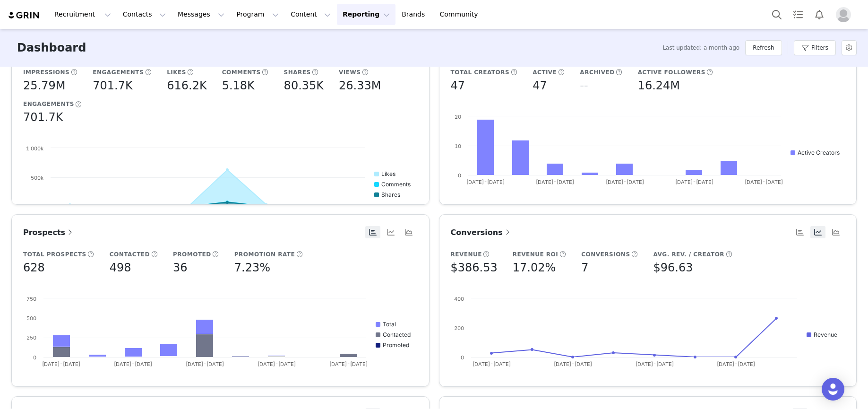 This screenshot has width=868, height=410. What do you see at coordinates (845, 15) in the screenshot?
I see `button: Profile` at bounding box center [845, 15].